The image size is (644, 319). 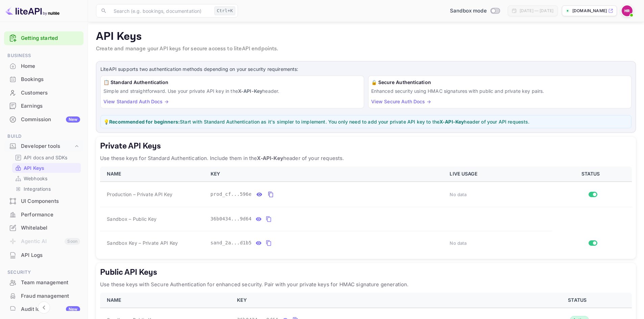 I want to click on img: LiteAPI logo, so click(x=32, y=11).